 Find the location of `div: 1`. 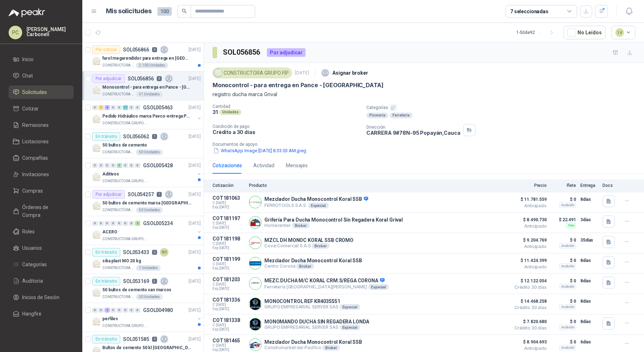

div: 1 is located at coordinates (101, 108).